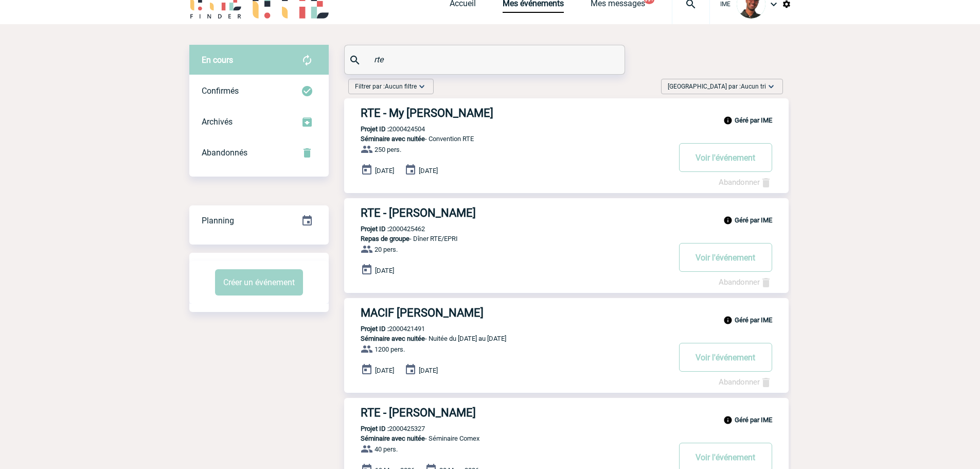  What do you see at coordinates (386, 448) in the screenshot?
I see `span: 40 pers.` at bounding box center [386, 448].